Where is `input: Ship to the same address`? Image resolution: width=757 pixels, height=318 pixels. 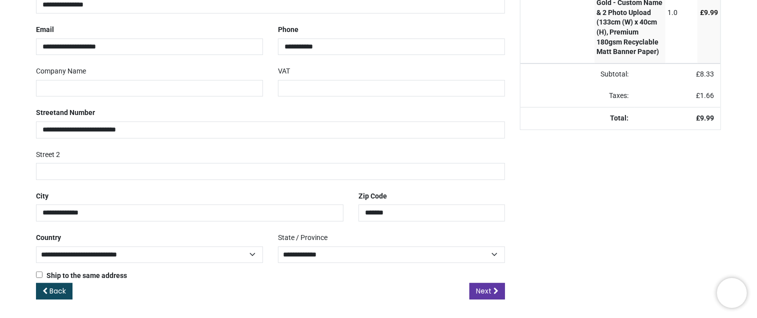 input: Ship to the same address is located at coordinates (39, 275).